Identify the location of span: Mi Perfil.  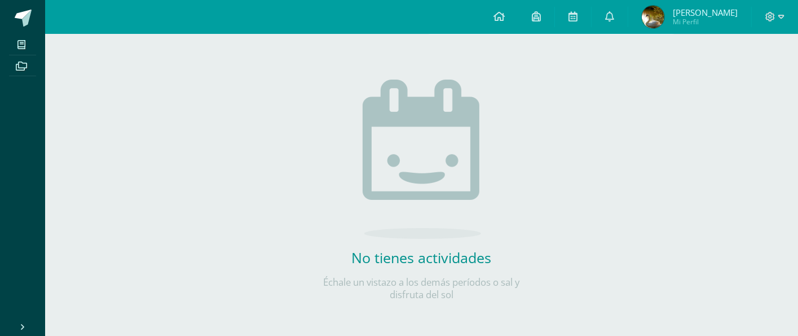
(705, 21).